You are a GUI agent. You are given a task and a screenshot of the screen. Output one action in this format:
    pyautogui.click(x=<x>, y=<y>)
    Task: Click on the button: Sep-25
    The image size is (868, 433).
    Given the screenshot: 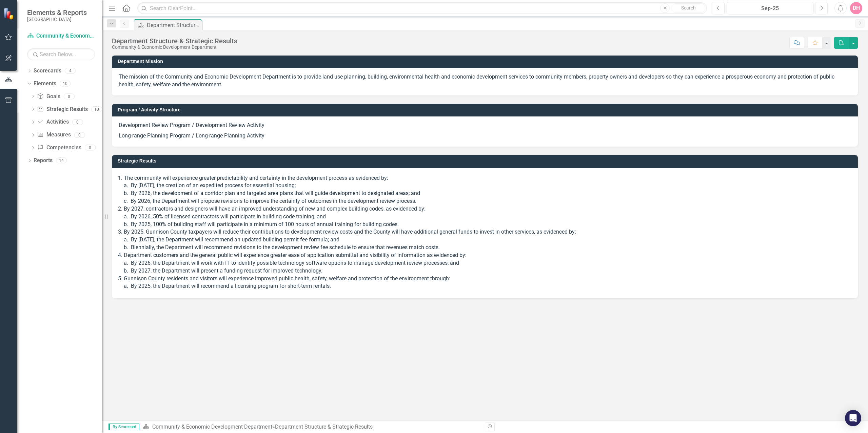 What is the action you would take?
    pyautogui.click(x=770, y=8)
    